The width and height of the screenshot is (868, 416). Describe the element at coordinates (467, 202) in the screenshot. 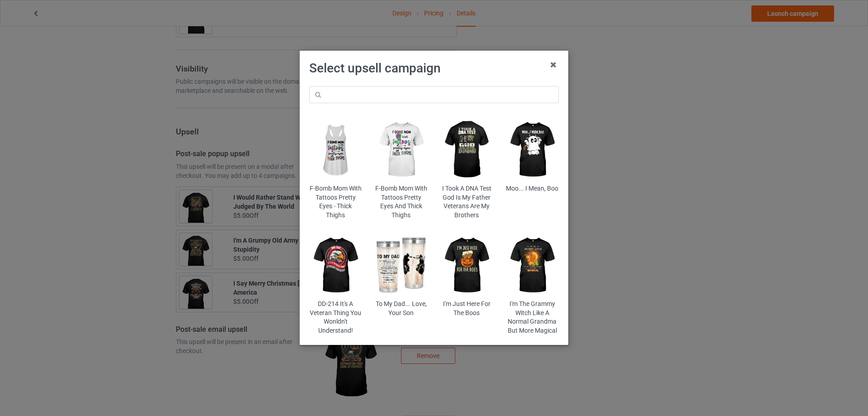

I see `div: I Took A DNA Test God Is My Father Veterans Are My Brothers` at that location.